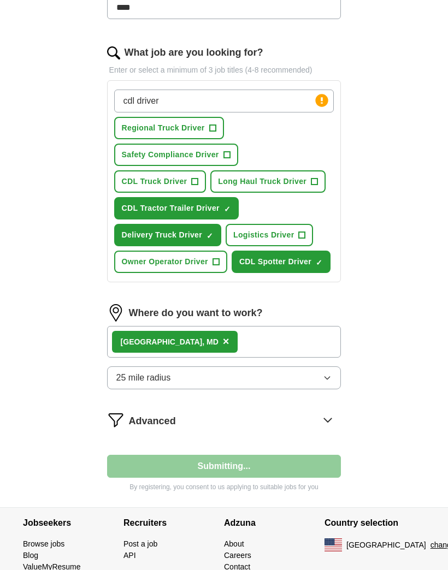  I want to click on span: Delivery Truck Driver, so click(162, 235).